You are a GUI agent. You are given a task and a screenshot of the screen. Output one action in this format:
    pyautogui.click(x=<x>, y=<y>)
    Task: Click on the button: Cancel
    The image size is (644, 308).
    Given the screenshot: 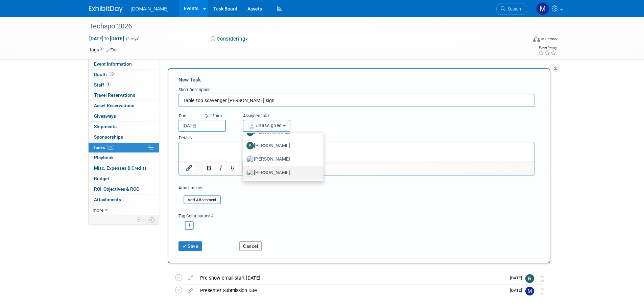 What is the action you would take?
    pyautogui.click(x=251, y=246)
    